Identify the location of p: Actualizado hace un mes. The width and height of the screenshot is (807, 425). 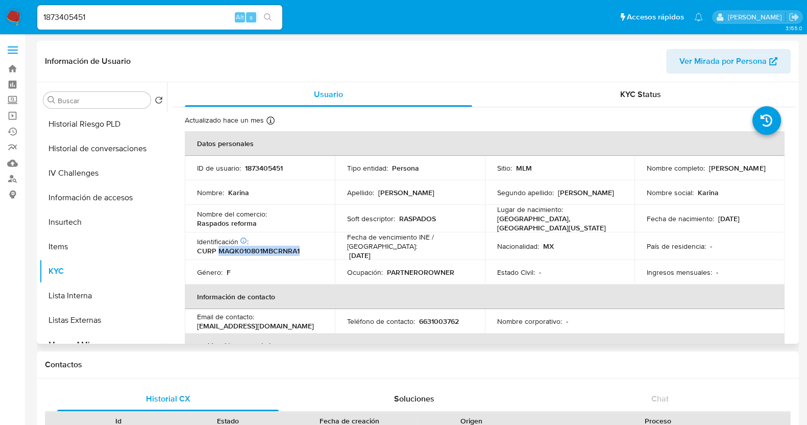
(224, 120).